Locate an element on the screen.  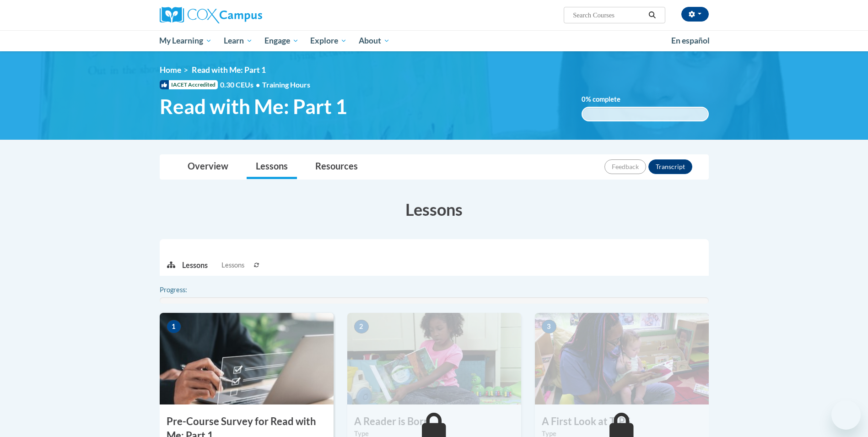
a: Home is located at coordinates (170, 69).